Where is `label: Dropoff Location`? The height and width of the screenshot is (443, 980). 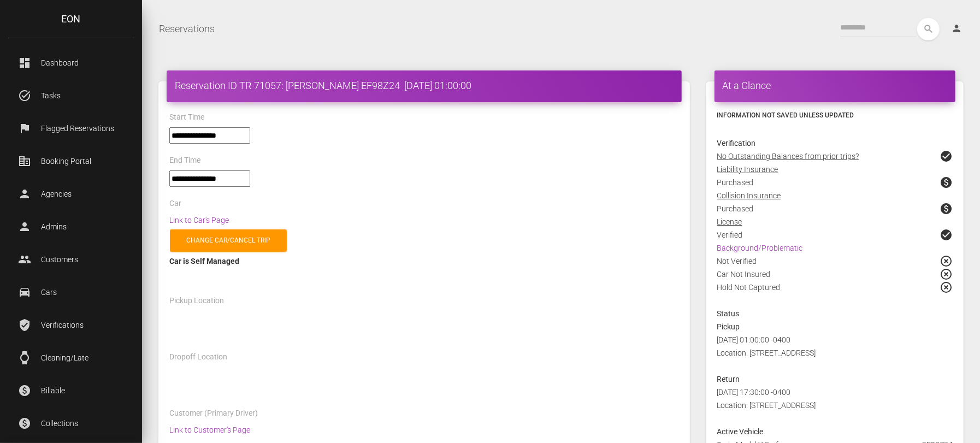
label: Dropoff Location is located at coordinates (198, 357).